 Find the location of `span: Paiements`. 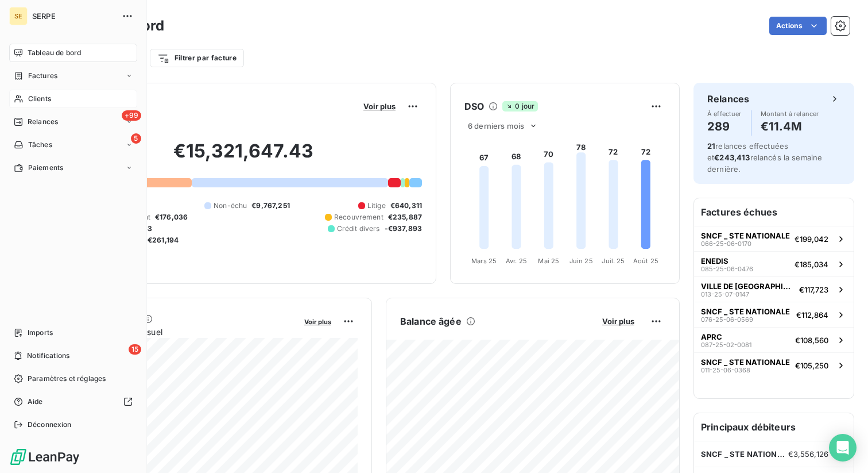

span: Paiements is located at coordinates (46, 168).